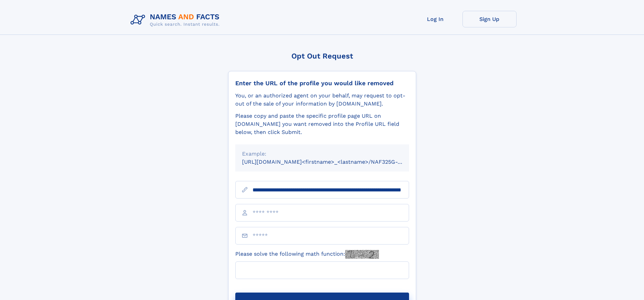 Image resolution: width=644 pixels, height=300 pixels. Describe the element at coordinates (307, 254) in the screenshot. I see `label: Please solve the following math function:` at that location.